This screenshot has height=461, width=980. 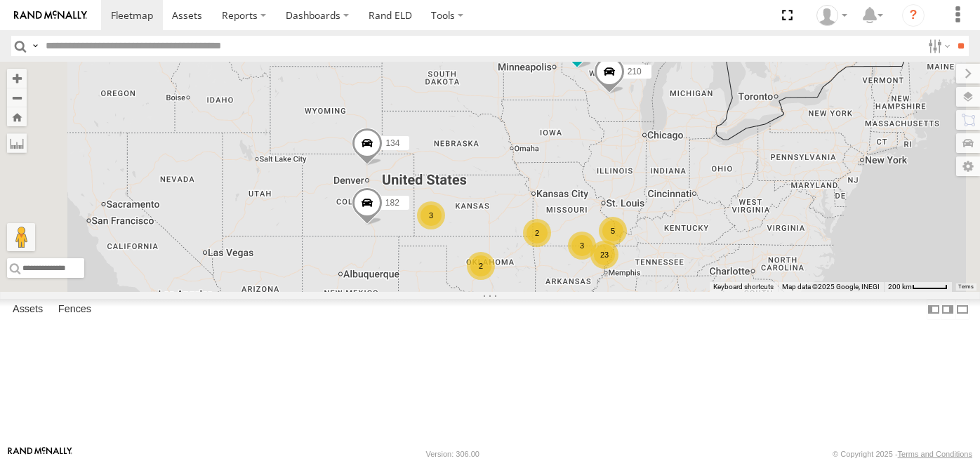 I want to click on div: Butch Tucker, so click(x=832, y=15).